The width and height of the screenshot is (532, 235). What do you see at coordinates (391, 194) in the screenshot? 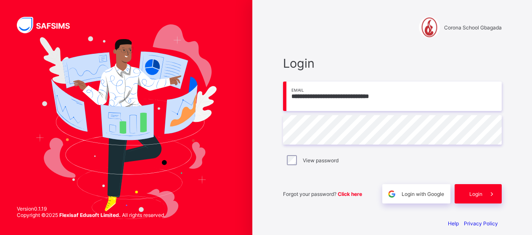
I see `img: google.396cfc9801f0270233282035f929180a.svg` at bounding box center [391, 194].